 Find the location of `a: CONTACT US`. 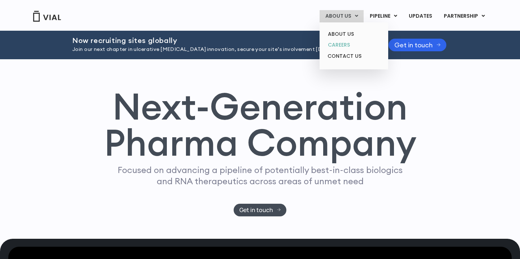

a: CONTACT US is located at coordinates (354, 56).